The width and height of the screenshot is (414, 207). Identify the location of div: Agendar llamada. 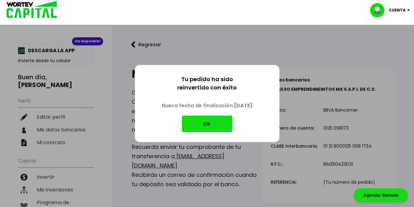
(380, 195).